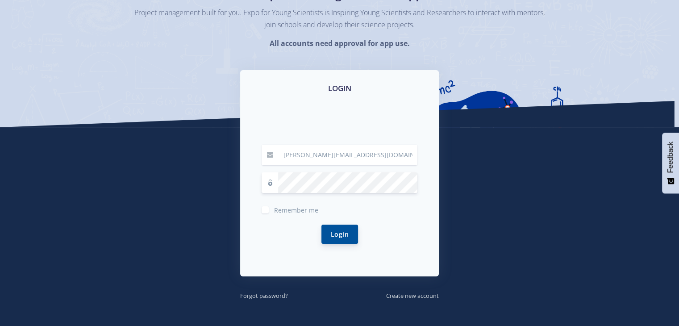  Describe the element at coordinates (264, 295) in the screenshot. I see `a: Forgot password?` at that location.